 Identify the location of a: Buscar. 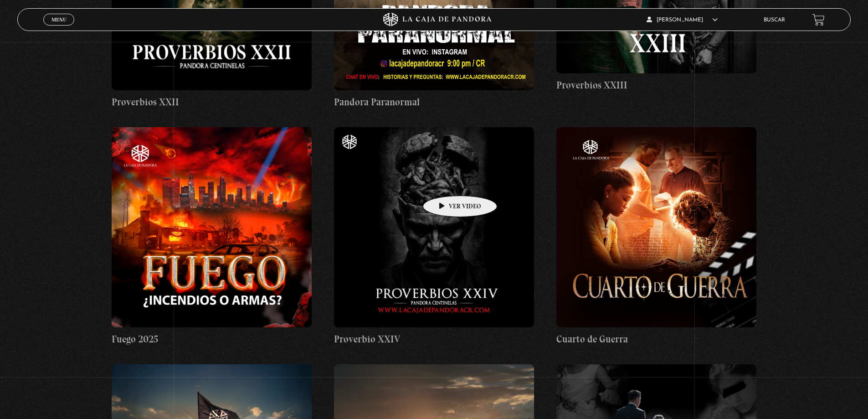
(774, 20).